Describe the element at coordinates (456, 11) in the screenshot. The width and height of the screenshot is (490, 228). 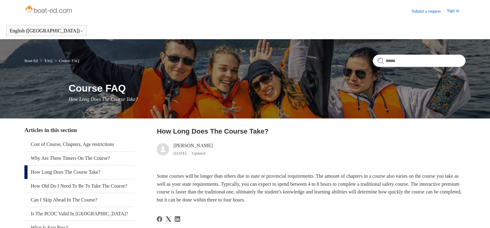
I see `a: Sign in` at that location.